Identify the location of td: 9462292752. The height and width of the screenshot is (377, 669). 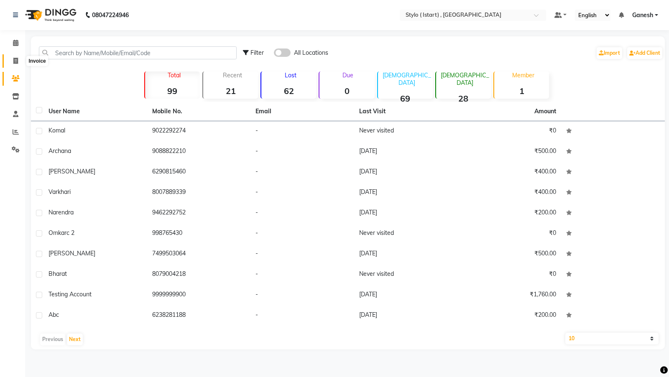
(199, 213).